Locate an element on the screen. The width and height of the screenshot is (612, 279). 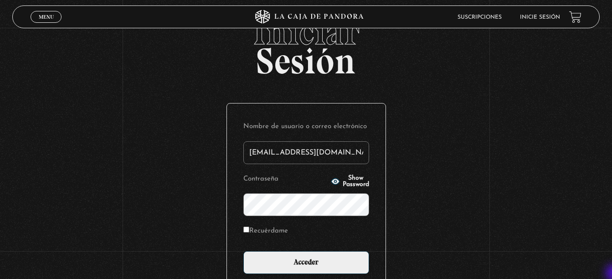
label: Contraseña is located at coordinates (286, 179).